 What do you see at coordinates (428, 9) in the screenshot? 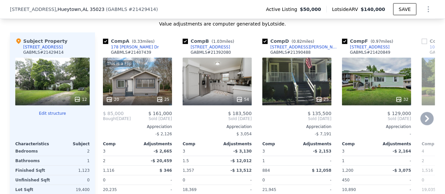
I see `button: Show Options` at bounding box center [428, 9].